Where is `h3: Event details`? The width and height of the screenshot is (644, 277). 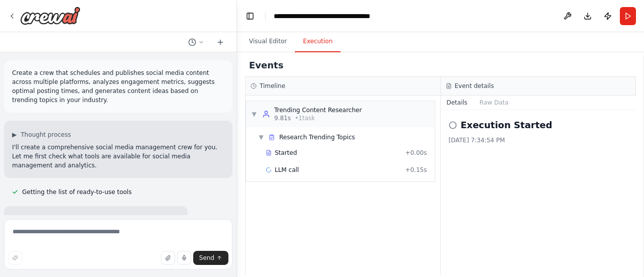
h3: Event details is located at coordinates (474, 86).